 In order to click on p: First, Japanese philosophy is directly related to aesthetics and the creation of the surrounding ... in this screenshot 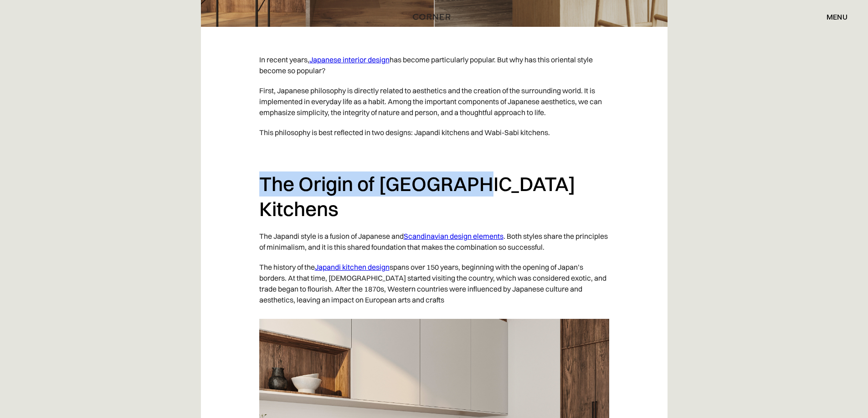, I will do `click(434, 102)`.